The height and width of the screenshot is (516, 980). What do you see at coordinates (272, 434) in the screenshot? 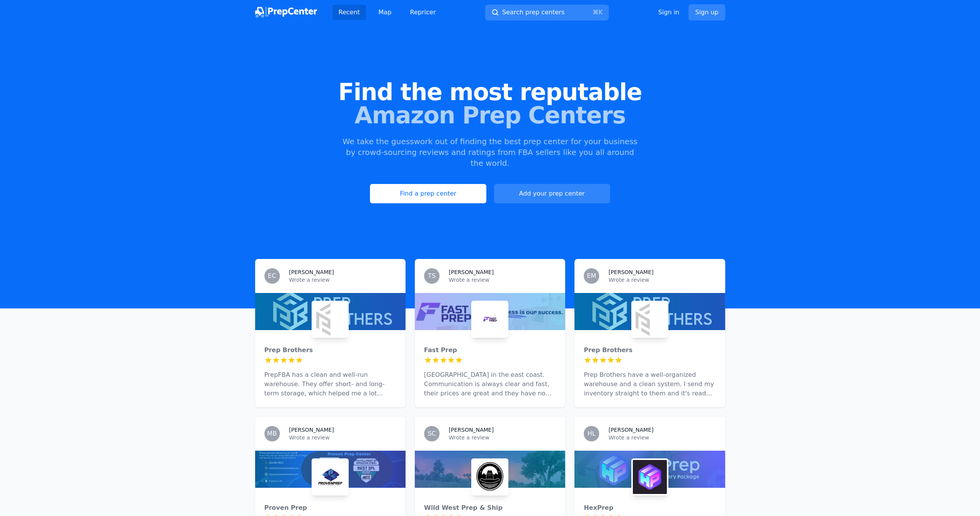
I see `span: MB` at bounding box center [272, 434].